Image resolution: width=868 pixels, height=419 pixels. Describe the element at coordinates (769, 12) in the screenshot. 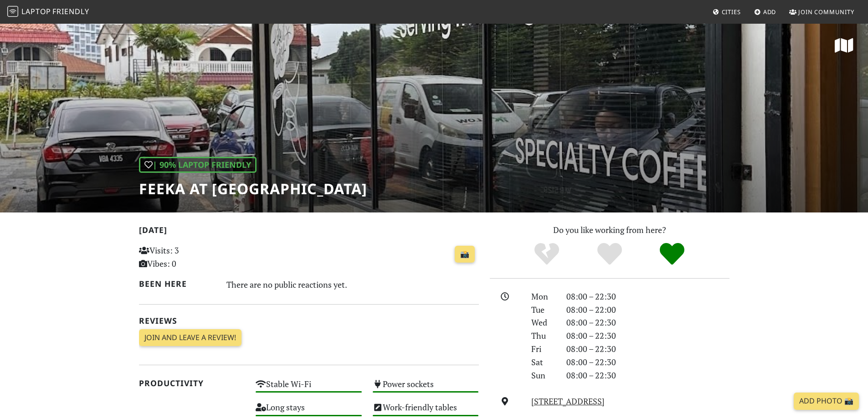

I see `span: Add` at that location.